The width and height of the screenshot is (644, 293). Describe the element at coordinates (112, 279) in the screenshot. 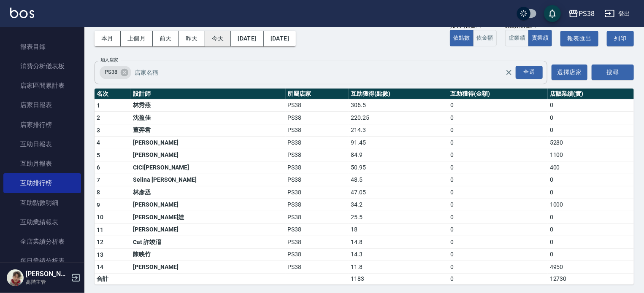

I see `td: 合計` at that location.